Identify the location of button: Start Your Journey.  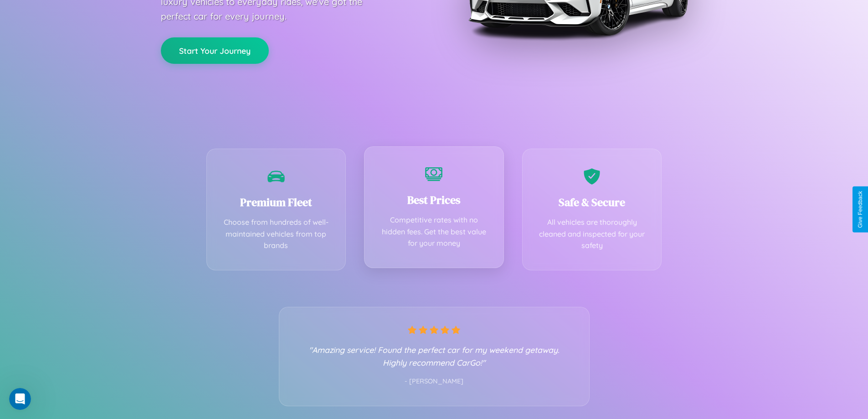
(215, 50).